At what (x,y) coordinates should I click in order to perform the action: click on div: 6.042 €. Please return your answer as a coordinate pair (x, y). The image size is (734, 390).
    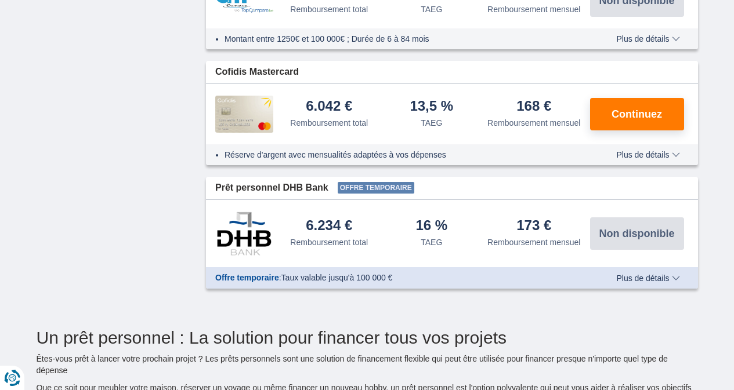
    Looking at the image, I should click on (329, 107).